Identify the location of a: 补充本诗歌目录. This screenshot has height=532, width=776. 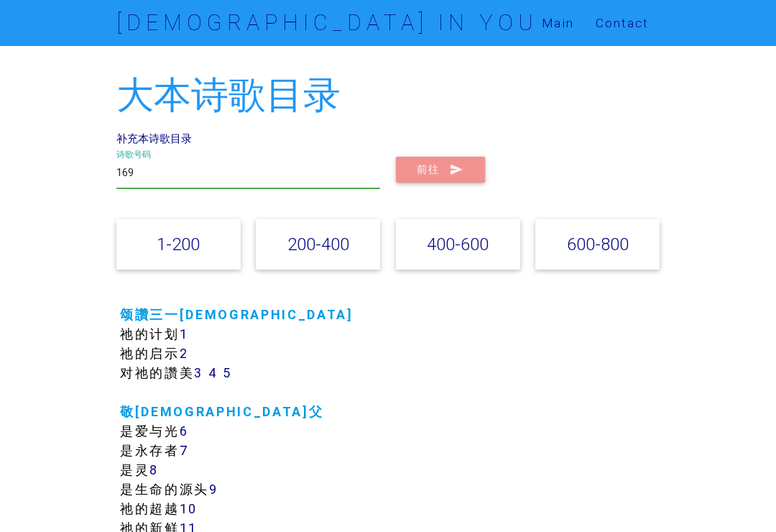
(154, 138).